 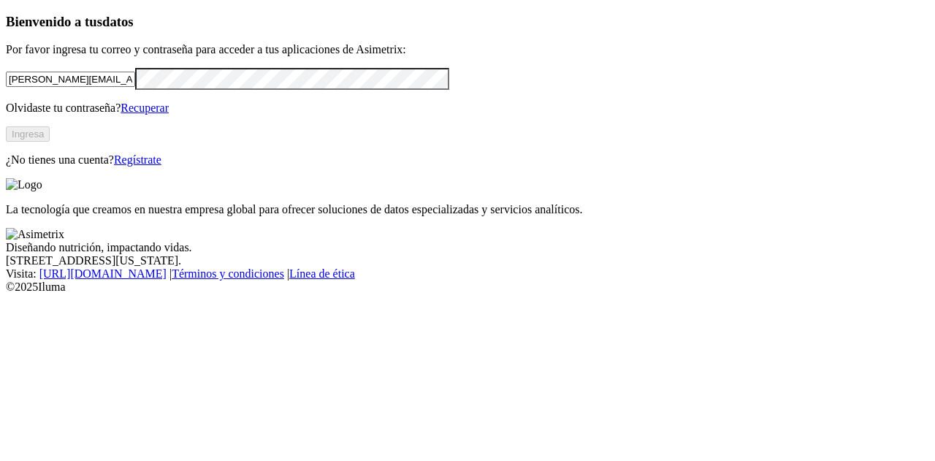 I want to click on img: Logo, so click(x=24, y=185).